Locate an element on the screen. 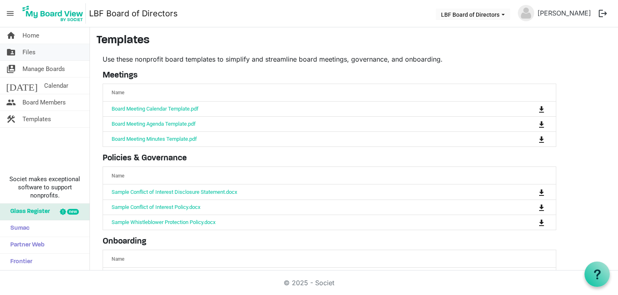  span: Home is located at coordinates (31, 36).